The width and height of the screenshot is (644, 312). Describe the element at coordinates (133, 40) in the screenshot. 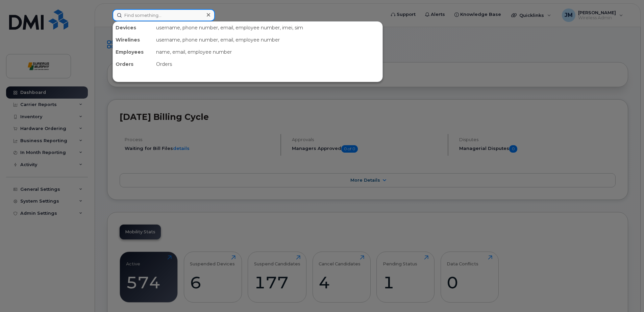

I see `div: Wirelines` at that location.